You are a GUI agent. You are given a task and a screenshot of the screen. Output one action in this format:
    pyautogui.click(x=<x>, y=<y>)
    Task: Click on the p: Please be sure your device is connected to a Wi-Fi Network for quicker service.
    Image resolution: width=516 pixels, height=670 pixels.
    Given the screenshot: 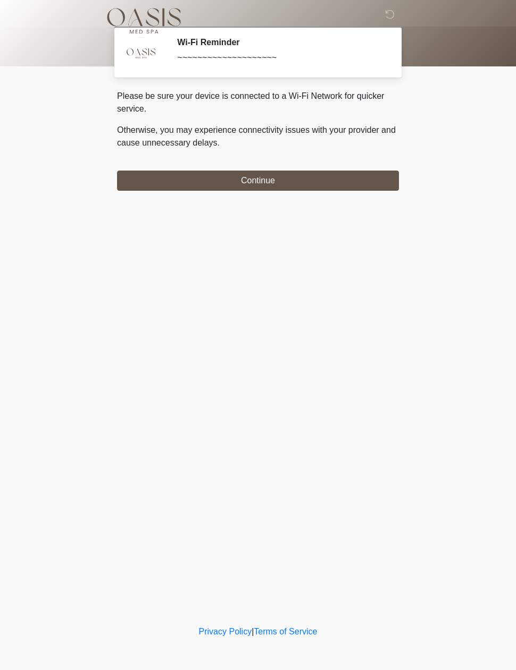 What is the action you would take?
    pyautogui.click(x=258, y=103)
    